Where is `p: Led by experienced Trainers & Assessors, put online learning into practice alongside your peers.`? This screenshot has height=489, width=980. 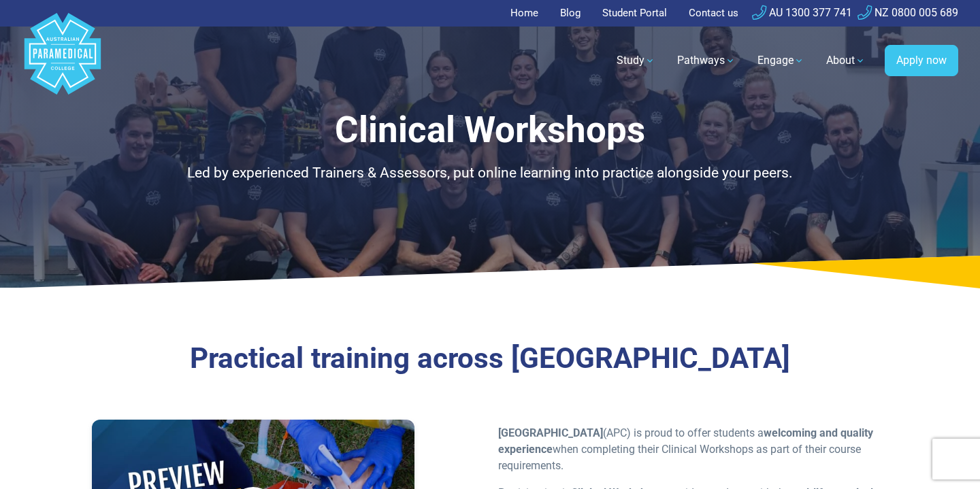
p: Led by experienced Trainers & Assessors, put online learning into practice alongside your peers. is located at coordinates (490, 174).